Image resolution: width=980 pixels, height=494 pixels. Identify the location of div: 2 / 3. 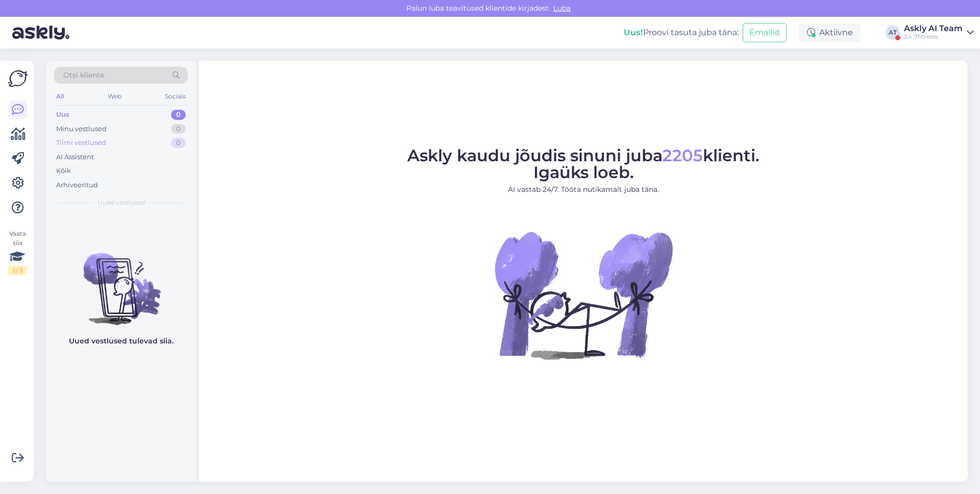
(17, 270).